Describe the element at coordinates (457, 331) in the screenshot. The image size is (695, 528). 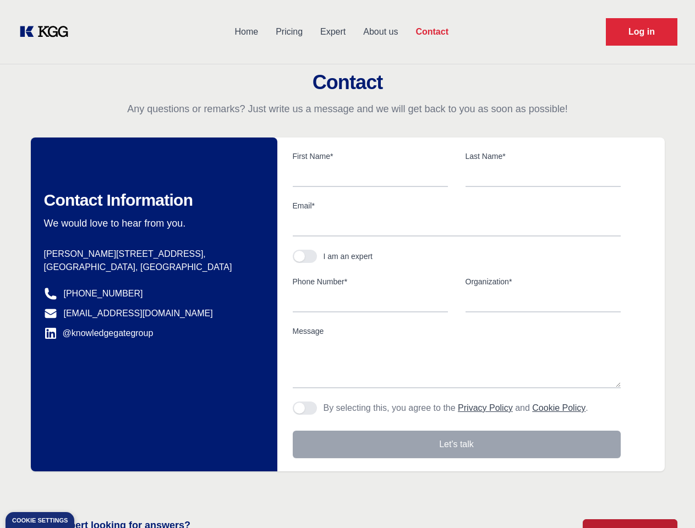
I see `label: Message` at that location.